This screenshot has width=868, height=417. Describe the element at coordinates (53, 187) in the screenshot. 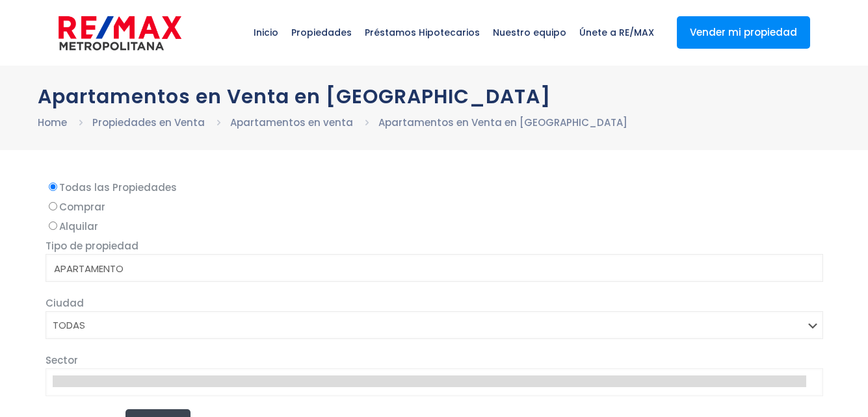

I see `input: Todas las Propiedades` at that location.